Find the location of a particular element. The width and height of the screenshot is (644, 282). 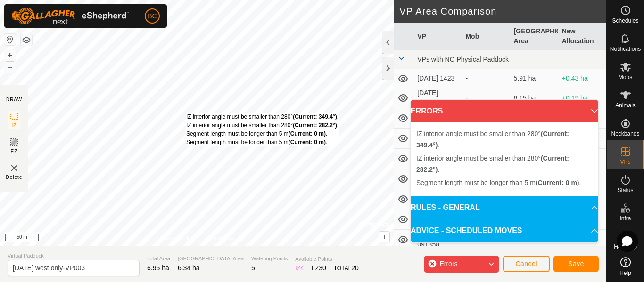

td: 5.91 ha is located at coordinates (534, 79).